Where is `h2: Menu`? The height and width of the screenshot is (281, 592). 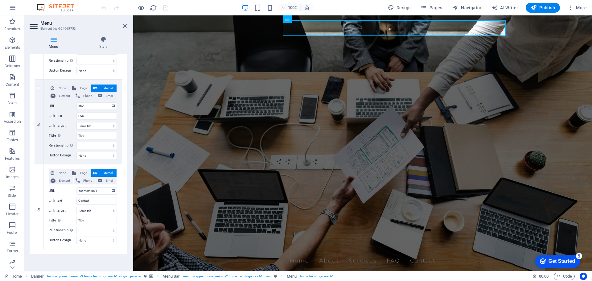
h2: Menu is located at coordinates (84, 23).